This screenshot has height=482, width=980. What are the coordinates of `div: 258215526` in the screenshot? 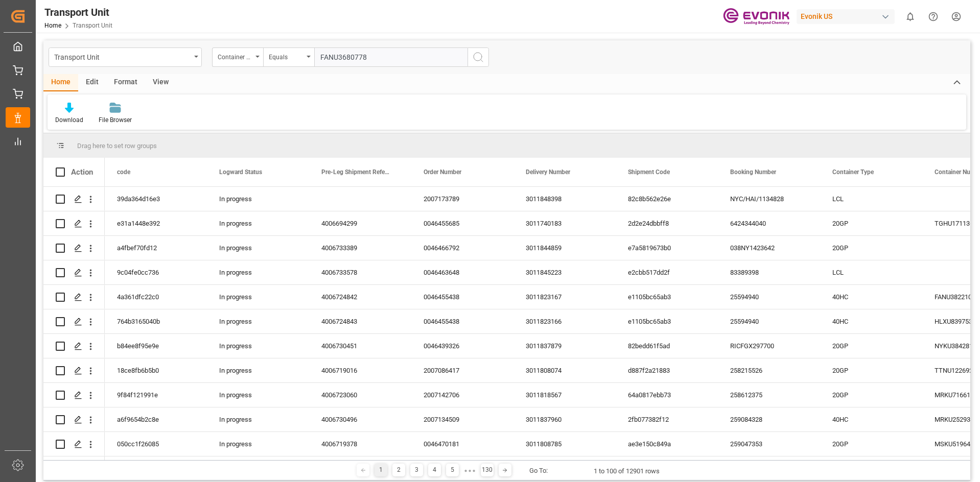 It's located at (768, 370).